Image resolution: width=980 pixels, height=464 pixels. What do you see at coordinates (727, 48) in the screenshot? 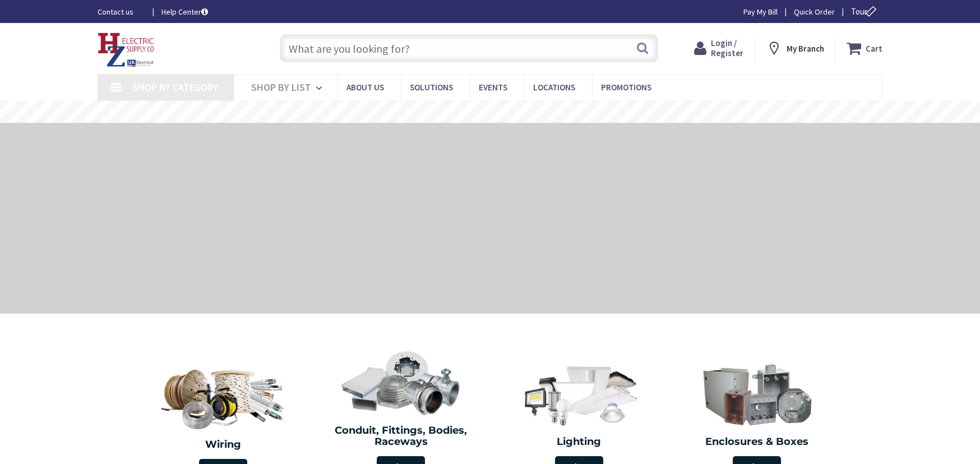
I see `span: Login / Register` at bounding box center [727, 48].